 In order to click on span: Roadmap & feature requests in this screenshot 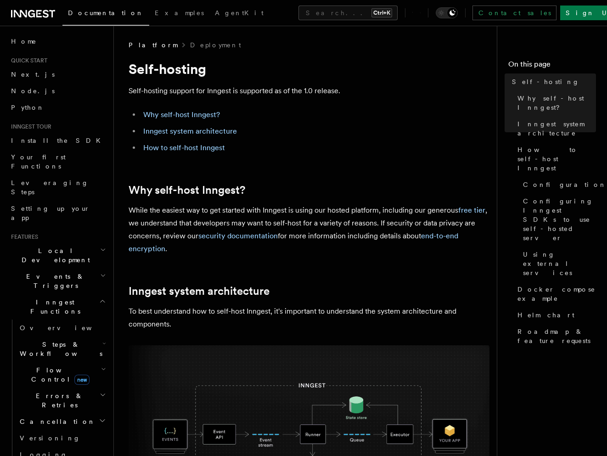, I will do `click(556, 336)`.